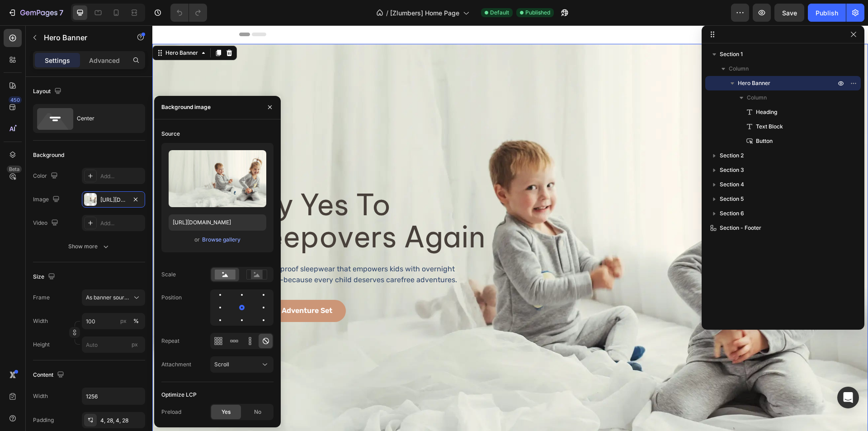  What do you see at coordinates (114, 345) in the screenshot?
I see `input: px` at bounding box center [114, 345].